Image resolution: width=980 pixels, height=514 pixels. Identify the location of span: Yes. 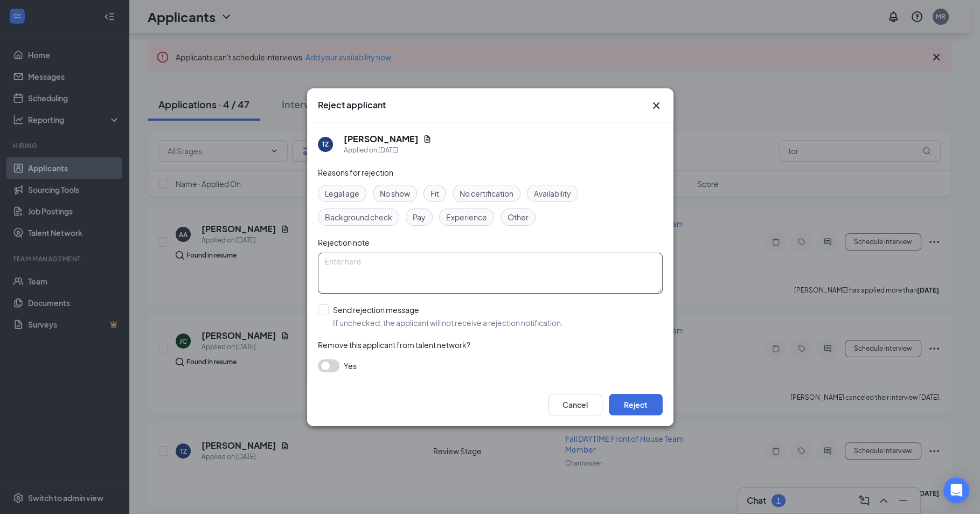
(351, 365).